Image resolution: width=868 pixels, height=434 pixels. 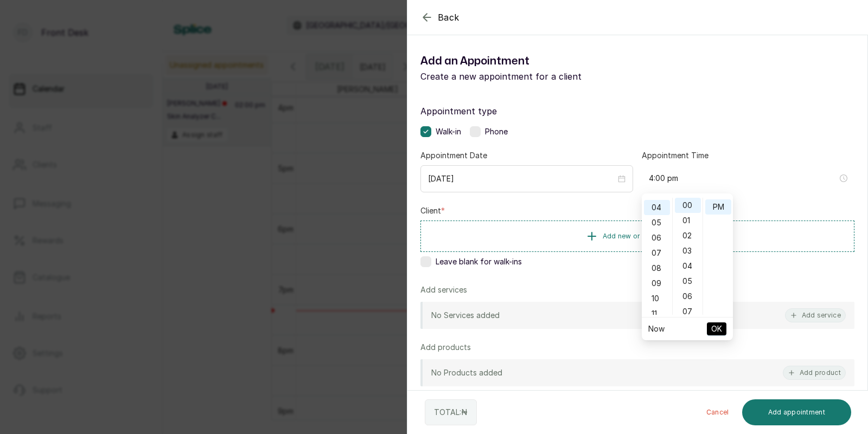 I want to click on span: Walk-in, so click(x=448, y=132).